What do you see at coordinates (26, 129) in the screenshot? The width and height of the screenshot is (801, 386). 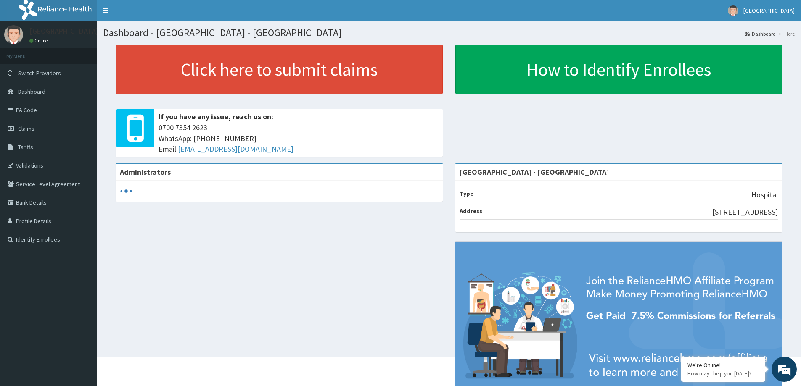 I see `span: Claims` at bounding box center [26, 129].